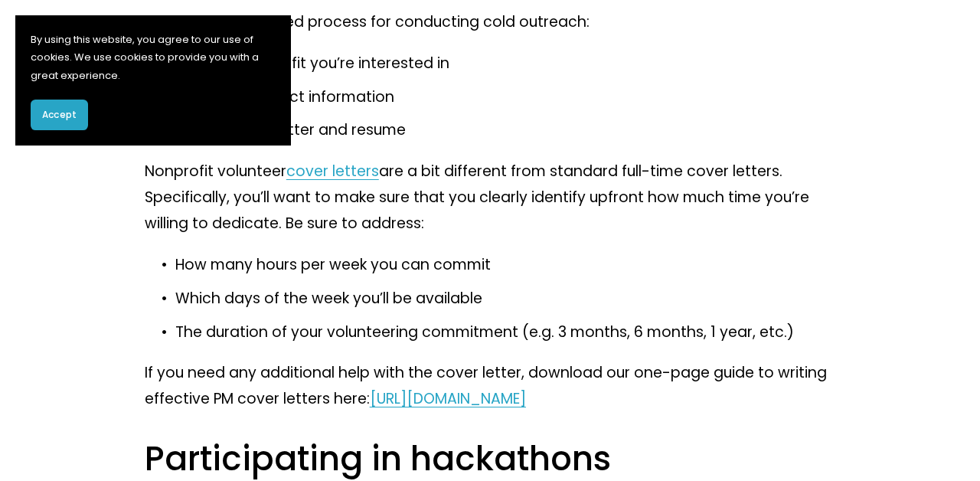 The width and height of the screenshot is (980, 481). Describe the element at coordinates (490, 386) in the screenshot. I see `p: If you need any additional help with the cover letter, download our one-page guide to writing eff...` at that location.